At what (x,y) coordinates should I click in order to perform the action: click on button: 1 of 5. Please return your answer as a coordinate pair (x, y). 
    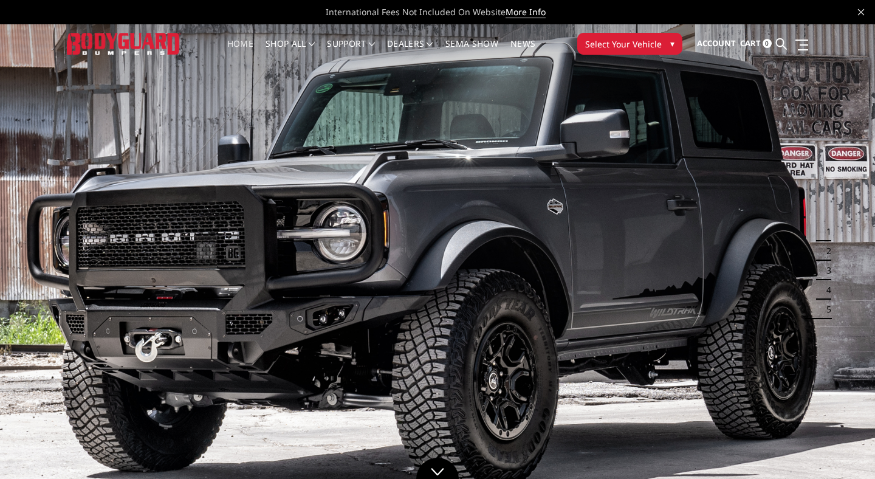
    Looking at the image, I should click on (825, 231).